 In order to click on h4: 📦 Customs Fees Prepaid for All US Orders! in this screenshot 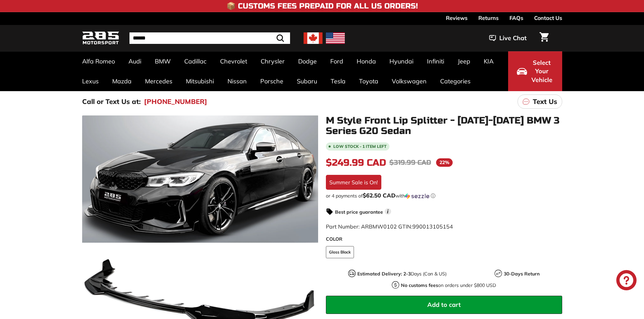, I will do `click(322, 6)`.